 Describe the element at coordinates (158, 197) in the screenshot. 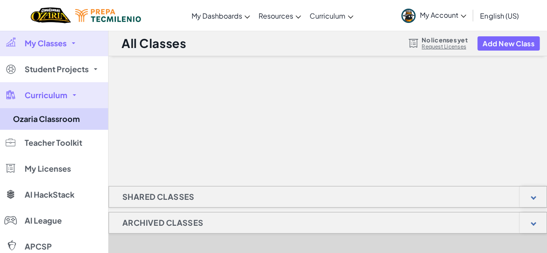

I see `h1: Shared Classes` at that location.